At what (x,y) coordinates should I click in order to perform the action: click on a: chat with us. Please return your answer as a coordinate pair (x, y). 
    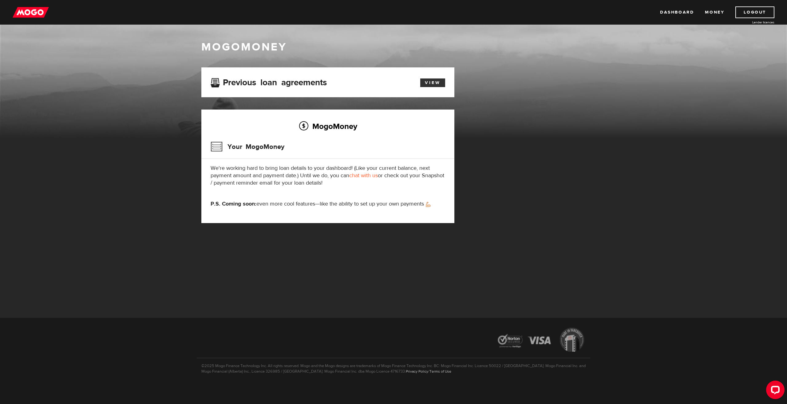
    Looking at the image, I should click on (364, 175).